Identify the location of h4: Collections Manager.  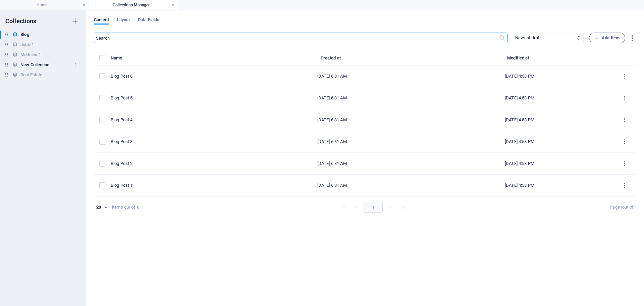
(134, 5).